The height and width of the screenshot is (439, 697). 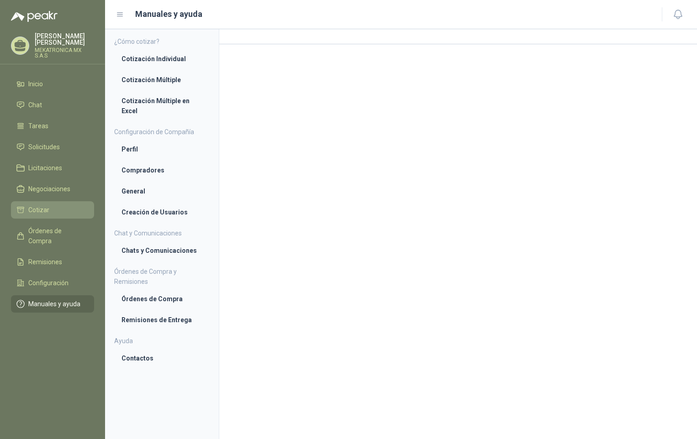 What do you see at coordinates (53, 210) in the screenshot?
I see `a: Cotizar` at bounding box center [53, 210].